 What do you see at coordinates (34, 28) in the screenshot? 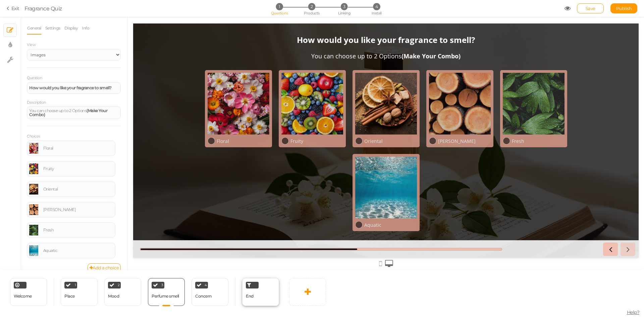
I see `a: General` at bounding box center [34, 28].